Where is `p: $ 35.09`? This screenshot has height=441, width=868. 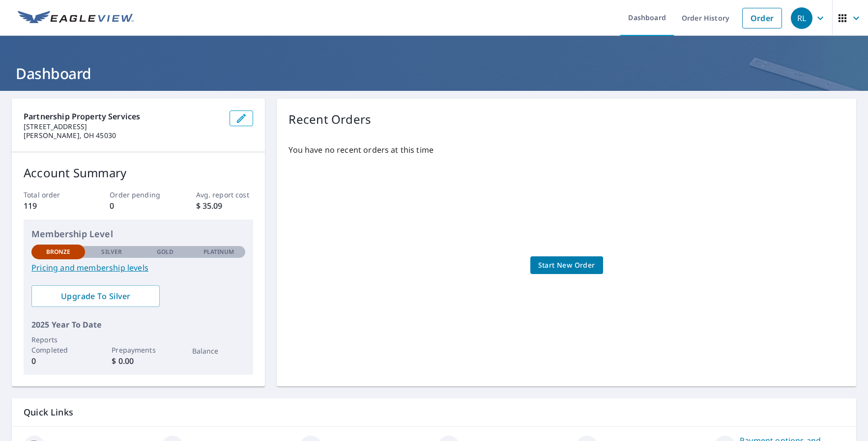 p: $ 35.09 is located at coordinates (225, 206).